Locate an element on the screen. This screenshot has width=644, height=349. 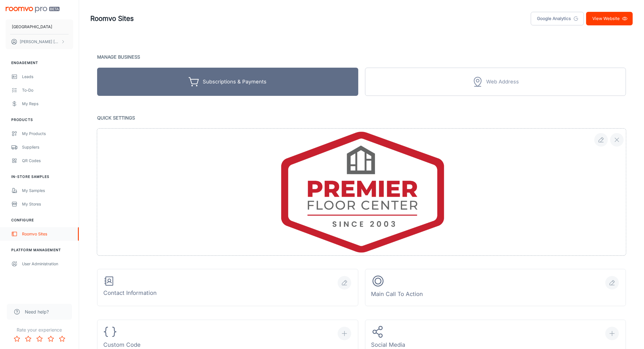
p: Manage Business is located at coordinates (362, 57).